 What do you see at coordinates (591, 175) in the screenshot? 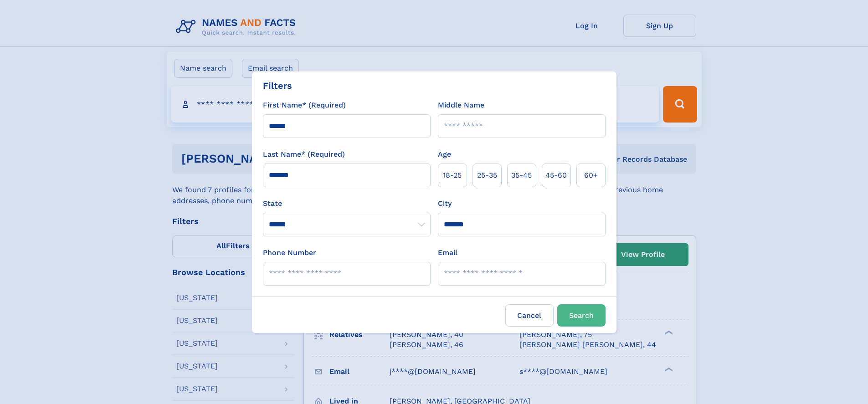
I see `span: 60+` at bounding box center [591, 175].